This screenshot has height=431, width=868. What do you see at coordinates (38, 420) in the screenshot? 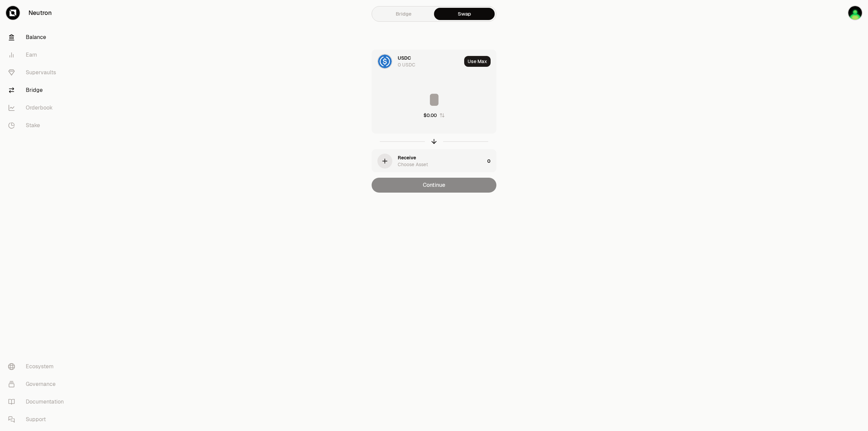
I see `a: Support` at bounding box center [38, 420].